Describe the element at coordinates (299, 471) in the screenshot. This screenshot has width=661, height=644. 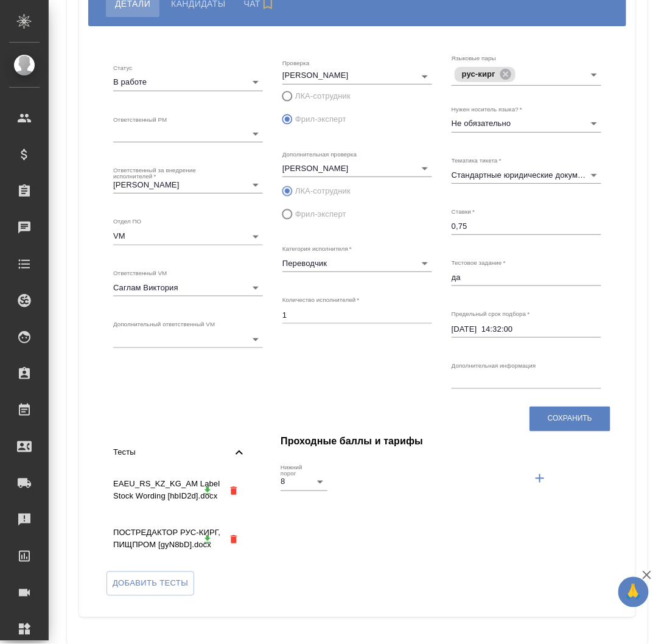
I see `label: Нижний порог` at that location.